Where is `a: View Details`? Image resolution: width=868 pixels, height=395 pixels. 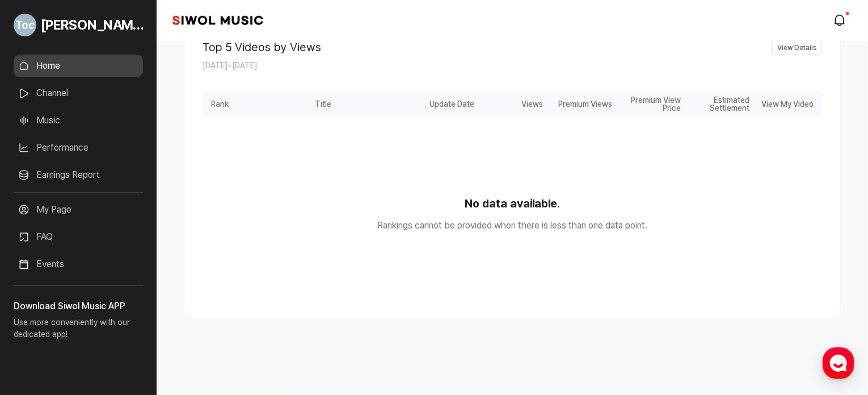
a: View Details is located at coordinates (797, 48).